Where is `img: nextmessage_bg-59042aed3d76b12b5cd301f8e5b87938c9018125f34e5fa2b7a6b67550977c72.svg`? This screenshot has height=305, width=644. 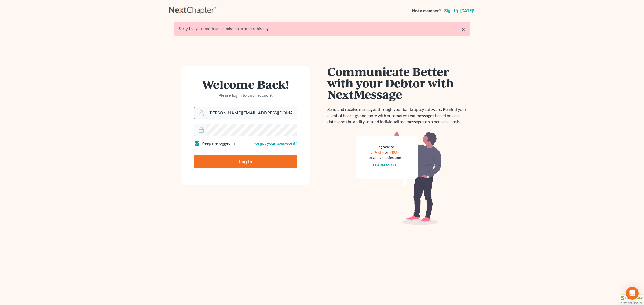
img: nextmessage_bg-59042aed3d76b12b5cd301f8e5b87938c9018125f34e5fa2b7a6b67550977c72.svg is located at coordinates (398, 178).